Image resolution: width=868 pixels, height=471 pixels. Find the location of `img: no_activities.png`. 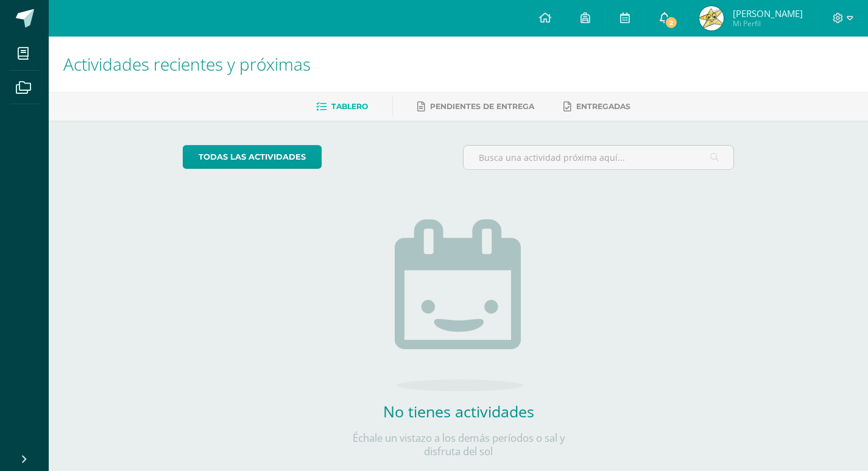

img: no_activities.png is located at coordinates (459, 305).